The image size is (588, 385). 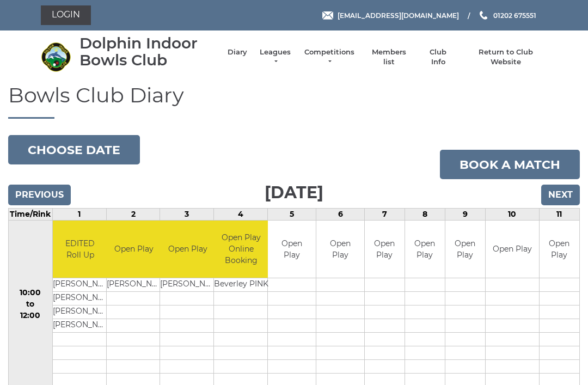 I want to click on td: EDITED Roll Up, so click(x=80, y=249).